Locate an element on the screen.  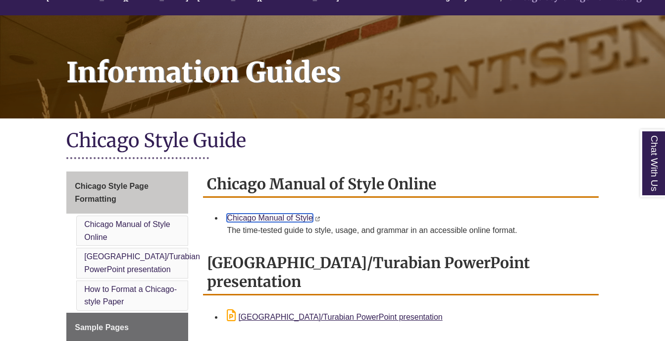
a: Chicago Manual of Style is located at coordinates (269, 217).